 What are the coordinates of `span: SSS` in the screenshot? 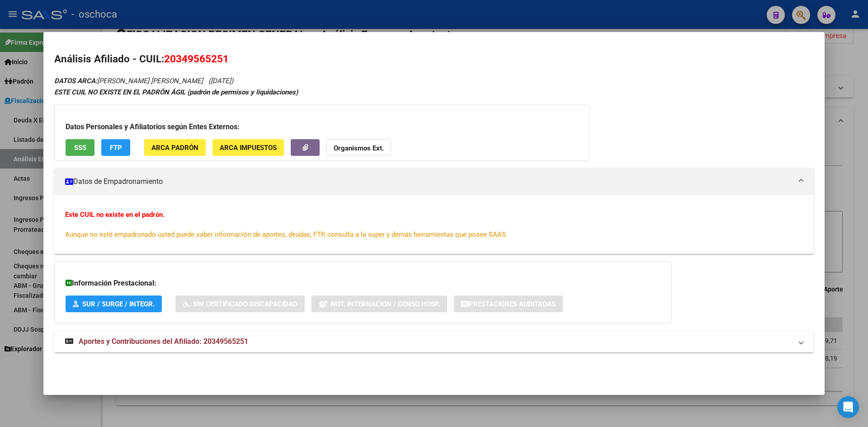 It's located at (80, 147).